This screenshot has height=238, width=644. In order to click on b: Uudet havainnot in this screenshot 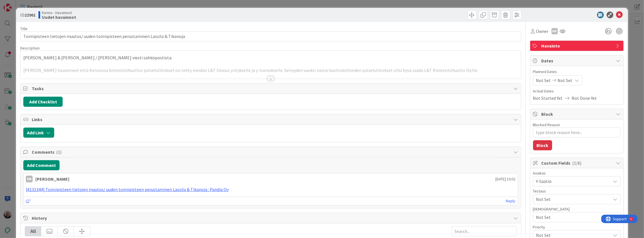, I will do `click(59, 17)`.